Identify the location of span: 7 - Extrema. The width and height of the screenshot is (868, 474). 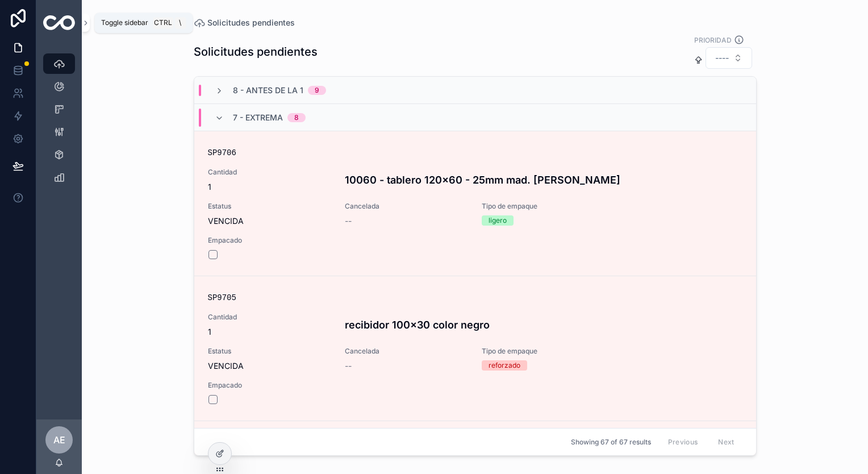
(258, 117).